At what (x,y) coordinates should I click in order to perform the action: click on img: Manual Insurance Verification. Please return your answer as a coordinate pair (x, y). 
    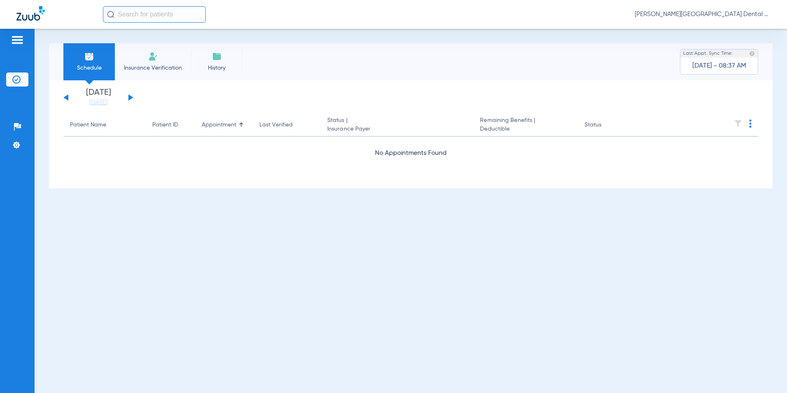
    Looking at the image, I should click on (153, 56).